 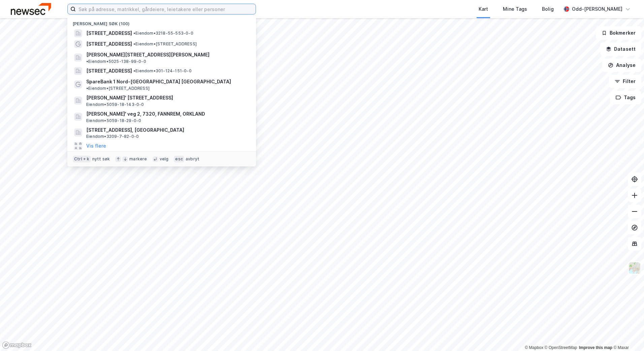 What do you see at coordinates (548, 9) in the screenshot?
I see `div: Bolig` at bounding box center [548, 9].